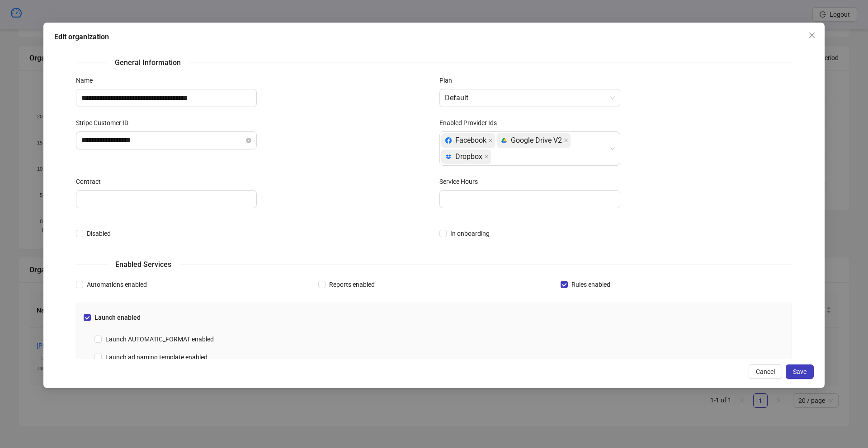 The width and height of the screenshot is (868, 448). What do you see at coordinates (105, 123) in the screenshot?
I see `label: Stripe Customer ID` at bounding box center [105, 123].